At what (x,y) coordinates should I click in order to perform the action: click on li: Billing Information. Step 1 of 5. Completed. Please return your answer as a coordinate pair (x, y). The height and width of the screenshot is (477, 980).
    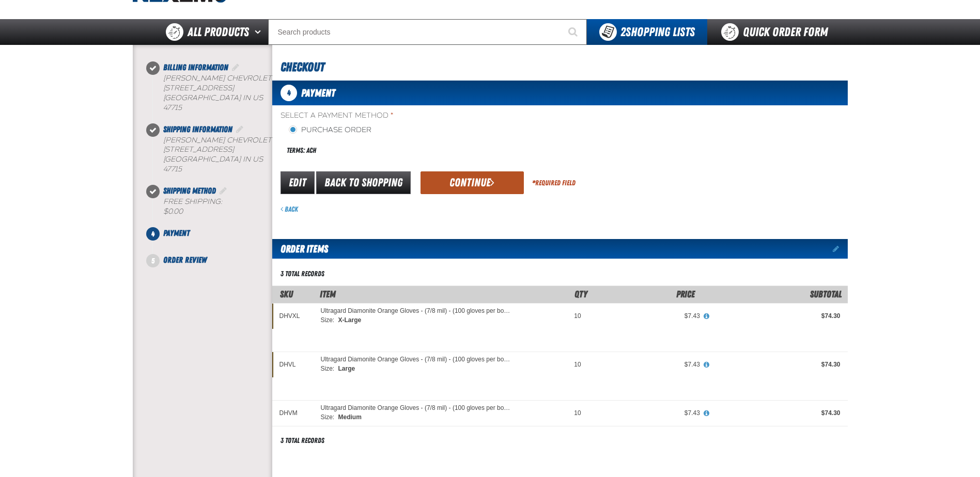
    Looking at the image, I should click on (213, 93).